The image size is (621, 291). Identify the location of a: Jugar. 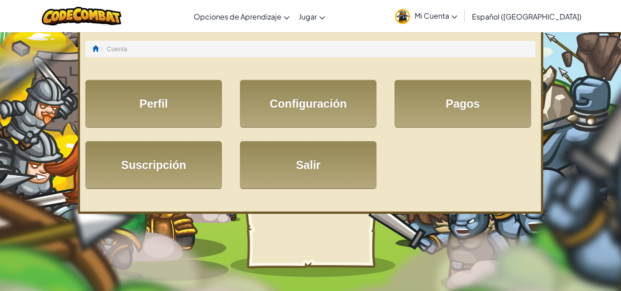
(312, 16).